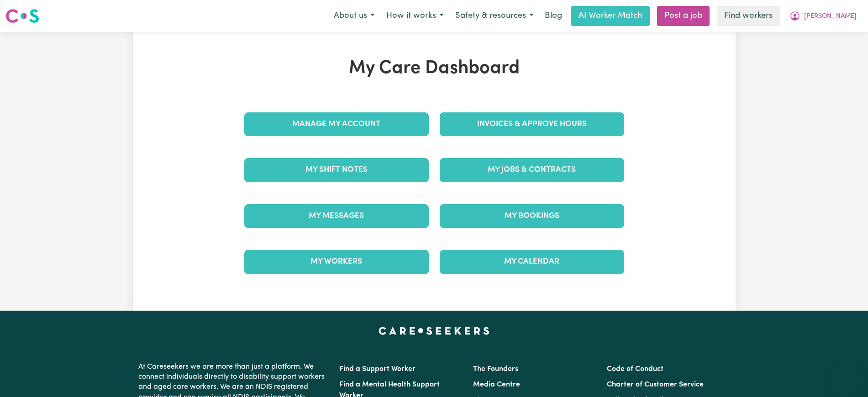 The width and height of the screenshot is (868, 397). I want to click on img: Careseekers logo, so click(22, 16).